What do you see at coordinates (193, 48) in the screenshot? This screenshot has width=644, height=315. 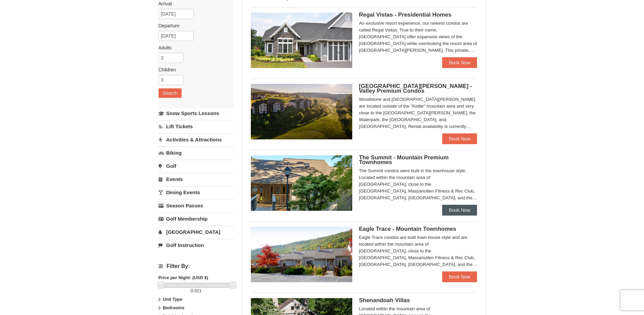 I see `label: Adults` at bounding box center [193, 48].